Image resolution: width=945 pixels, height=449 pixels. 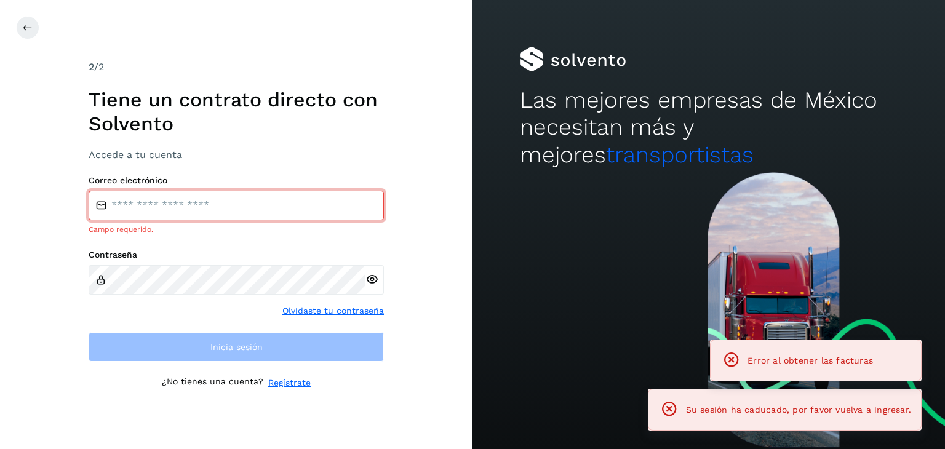 I want to click on div: Campo requerido., so click(x=236, y=229).